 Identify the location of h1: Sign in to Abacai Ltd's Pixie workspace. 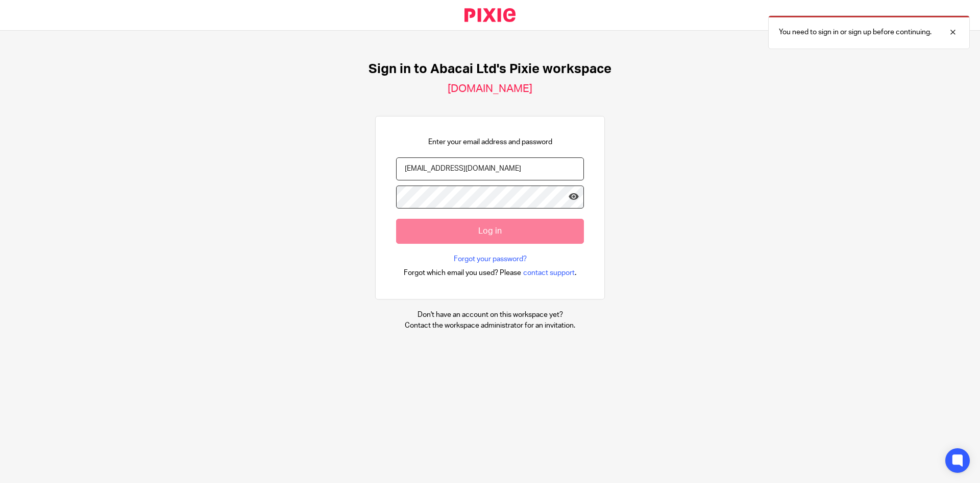
(490, 69).